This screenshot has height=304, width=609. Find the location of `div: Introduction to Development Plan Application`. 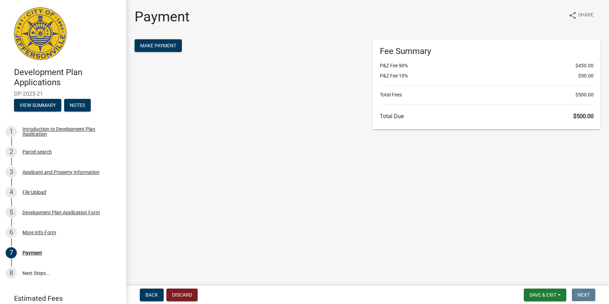

div: Introduction to Development Plan Application is located at coordinates (69, 131).